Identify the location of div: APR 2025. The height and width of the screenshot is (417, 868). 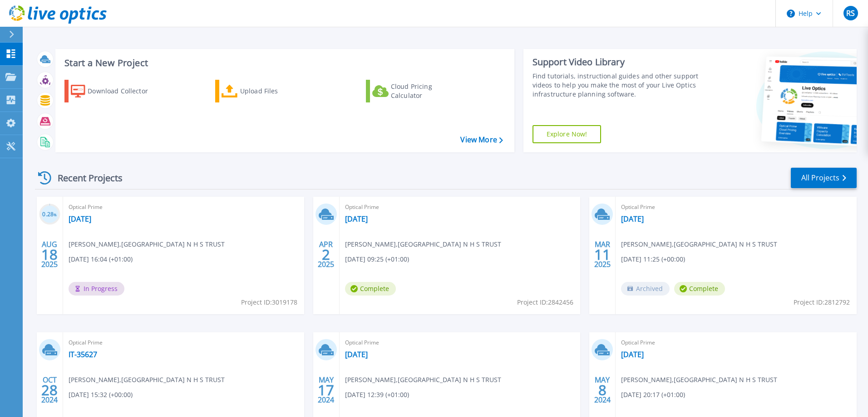
(326, 255).